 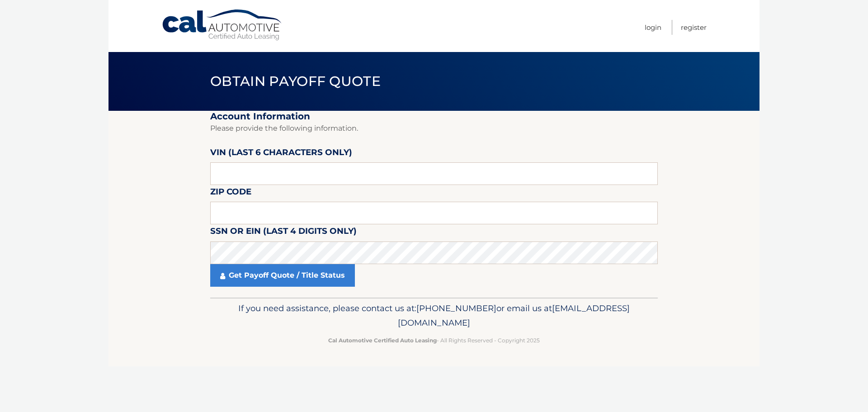 I want to click on a: Login, so click(x=653, y=27).